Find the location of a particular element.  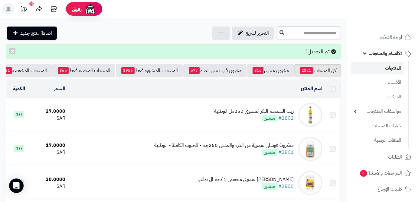

a: طلبات الإرجاع is located at coordinates (382, 189).